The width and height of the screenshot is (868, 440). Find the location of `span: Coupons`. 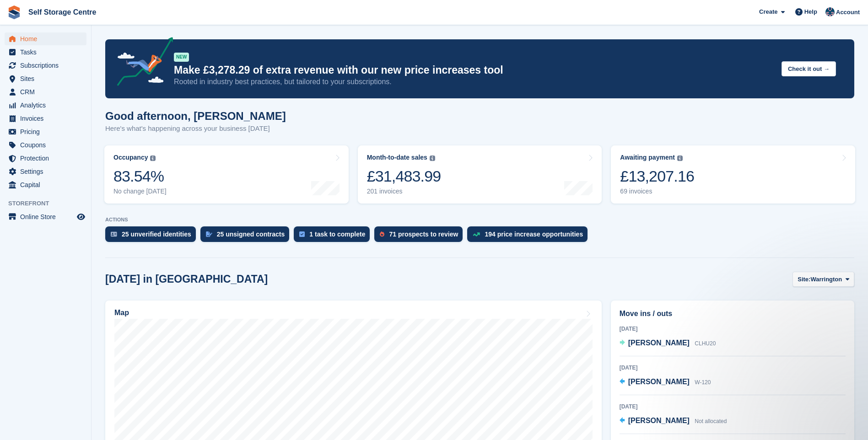

span: Coupons is located at coordinates (47, 145).